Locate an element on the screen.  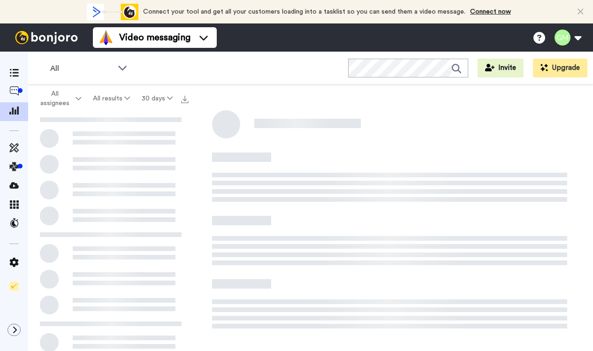
div: animation is located at coordinates (113, 12).